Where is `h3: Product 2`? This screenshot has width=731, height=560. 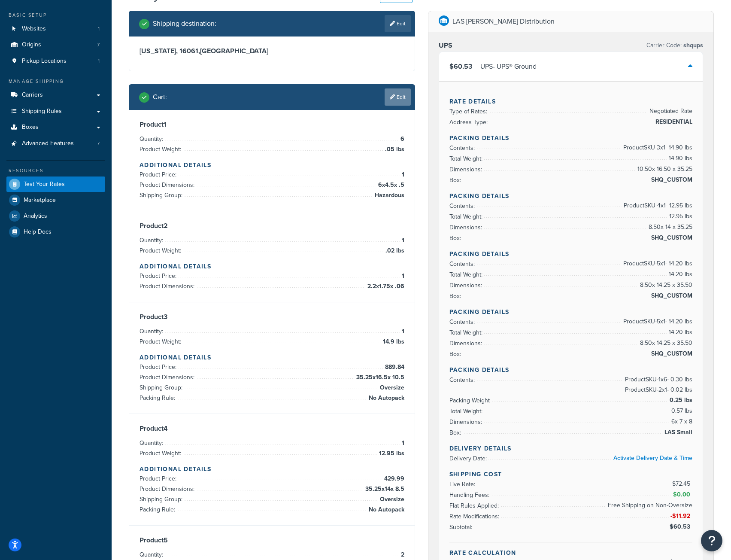 h3: Product 2 is located at coordinates (272, 226).